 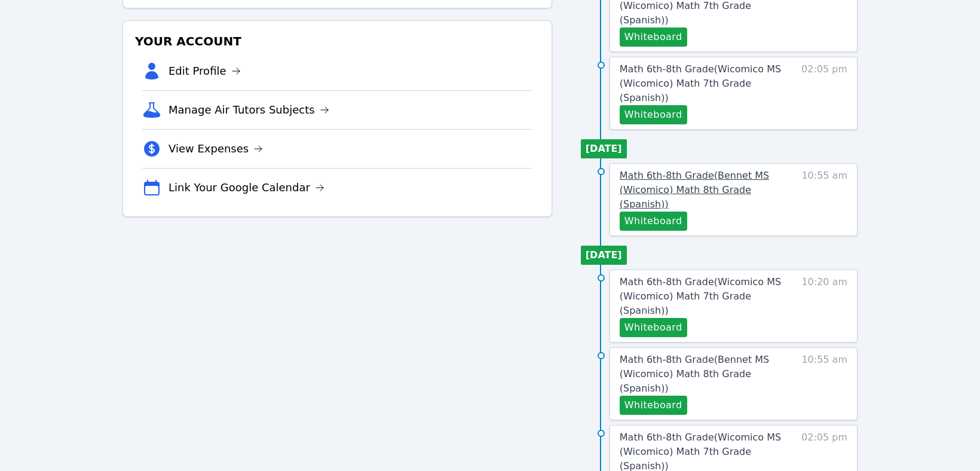 What do you see at coordinates (824, 93) in the screenshot?
I see `span: 02:05 pm` at bounding box center [824, 93].